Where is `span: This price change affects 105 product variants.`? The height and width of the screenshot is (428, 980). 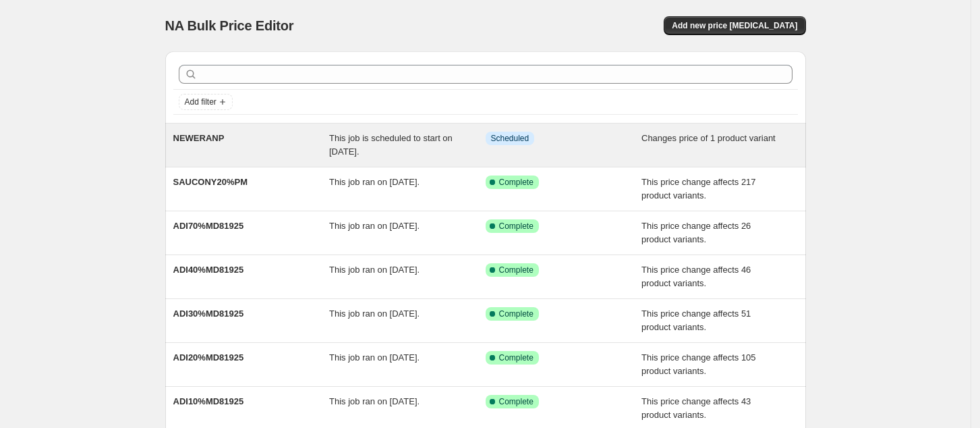
span: This price change affects 105 product variants. is located at coordinates (698, 363).